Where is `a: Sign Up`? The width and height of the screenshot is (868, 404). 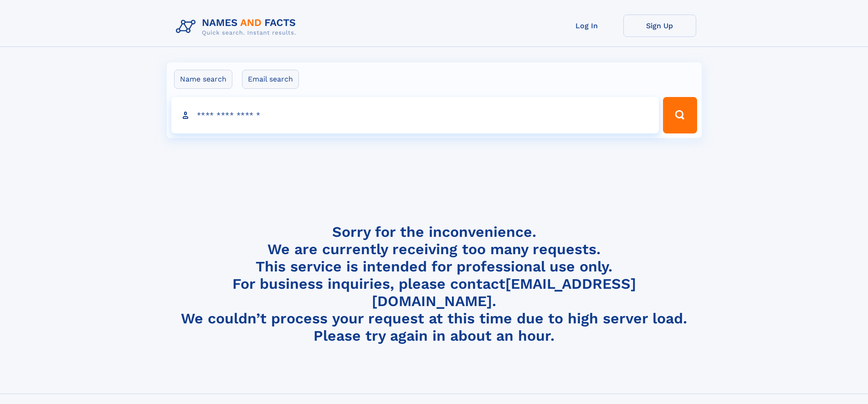 a: Sign Up is located at coordinates (660, 26).